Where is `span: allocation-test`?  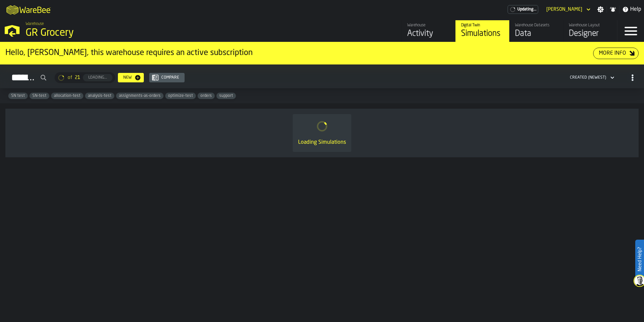 span: allocation-test is located at coordinates (67, 96).